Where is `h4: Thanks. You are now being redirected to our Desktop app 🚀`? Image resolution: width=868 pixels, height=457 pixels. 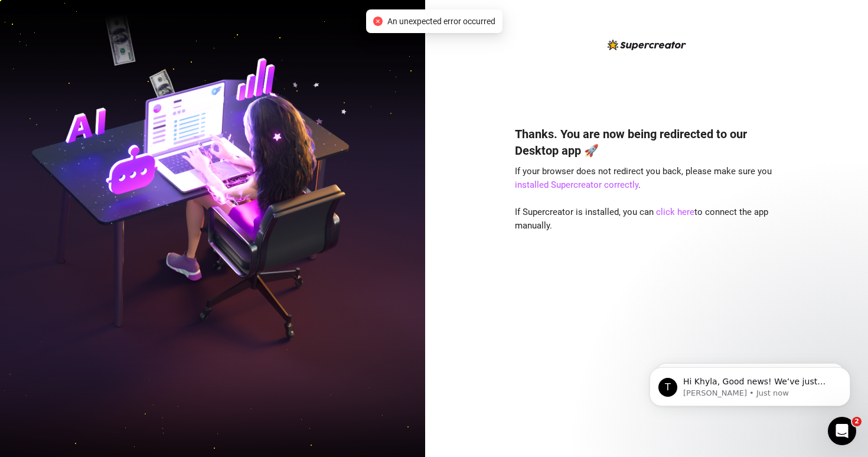
h4: Thanks. You are now being redirected to our Desktop app 🚀 is located at coordinates (647, 143).